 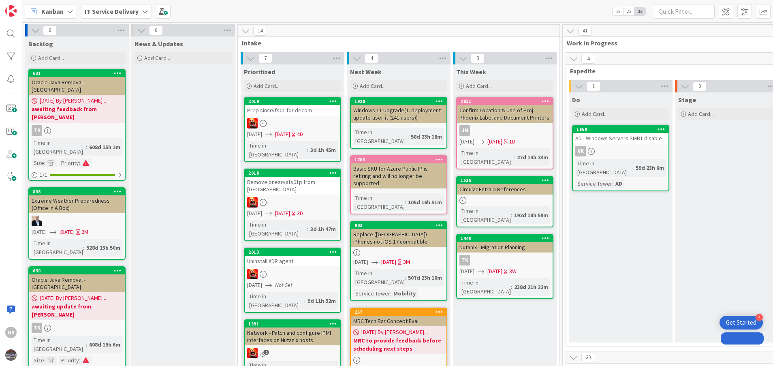 I want to click on span: 4, so click(x=372, y=58).